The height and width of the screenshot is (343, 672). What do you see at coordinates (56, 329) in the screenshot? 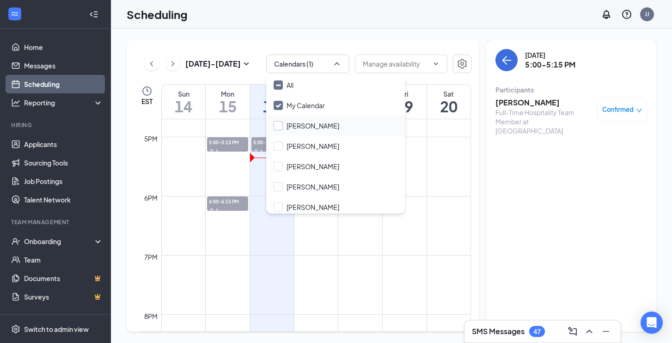
I see `div: Switch to admin view` at bounding box center [56, 329].